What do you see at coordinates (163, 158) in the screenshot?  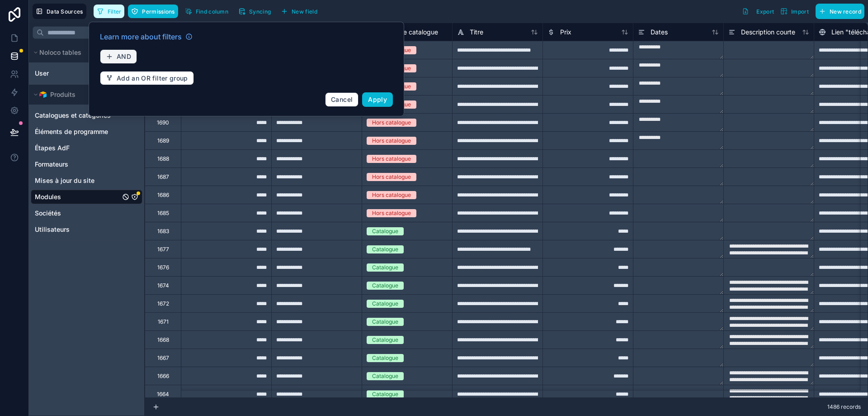 I see `div: 1688` at bounding box center [163, 158].